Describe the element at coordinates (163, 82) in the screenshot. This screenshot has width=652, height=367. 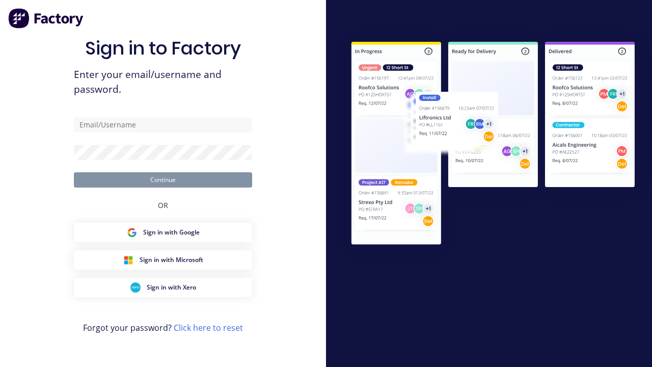
I see `span: Enter your email/username and password.` at that location.